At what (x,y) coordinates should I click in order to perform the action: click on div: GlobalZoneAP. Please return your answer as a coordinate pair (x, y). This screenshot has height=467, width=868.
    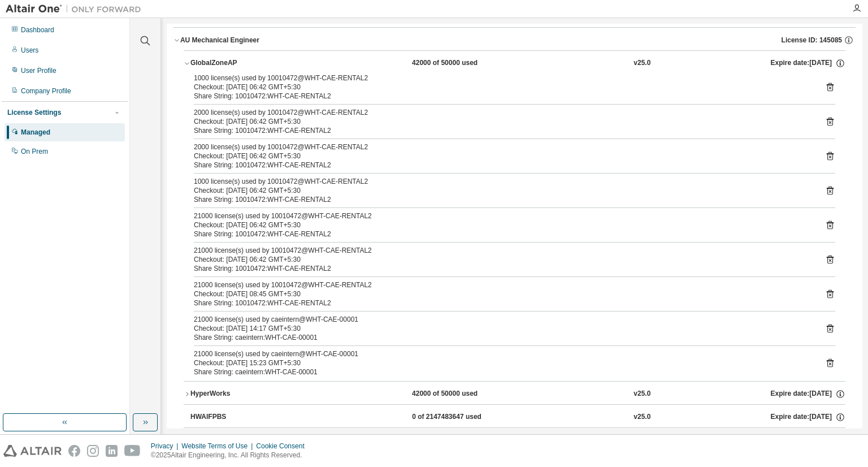
    Looking at the image, I should click on (241, 64).